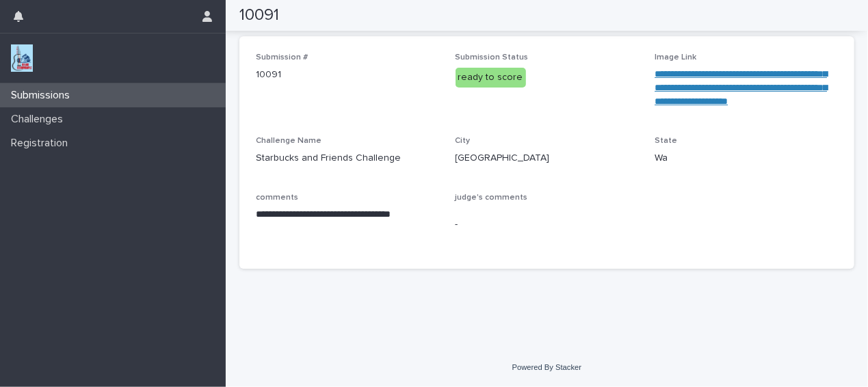 The height and width of the screenshot is (387, 868). Describe the element at coordinates (746, 158) in the screenshot. I see `p: Wa` at that location.